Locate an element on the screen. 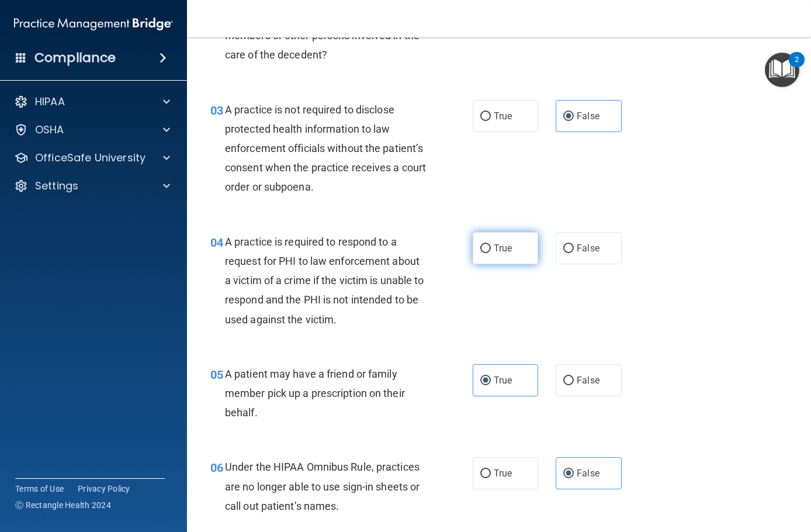 Image resolution: width=811 pixels, height=532 pixels. span: 04 is located at coordinates (217, 242).